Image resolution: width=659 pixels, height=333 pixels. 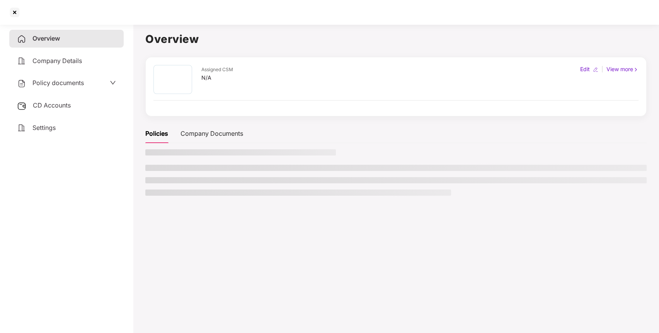 What do you see at coordinates (396, 39) in the screenshot?
I see `h1: Overview` at bounding box center [396, 39].